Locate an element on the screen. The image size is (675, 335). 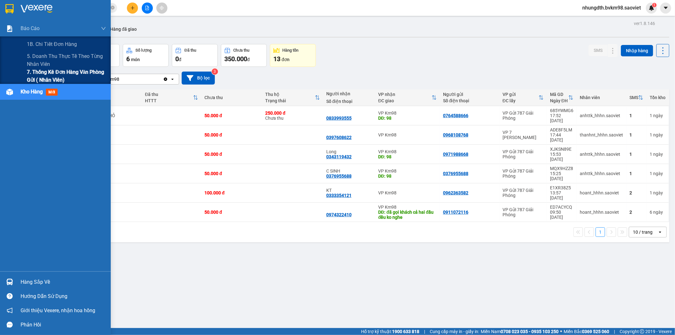
div: 0962363582 is located at coordinates (456, 193).